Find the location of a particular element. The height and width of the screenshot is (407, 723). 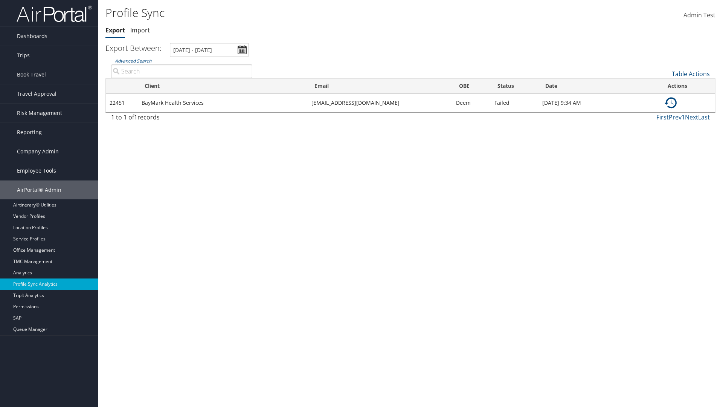

span: Reporting is located at coordinates (29, 132).